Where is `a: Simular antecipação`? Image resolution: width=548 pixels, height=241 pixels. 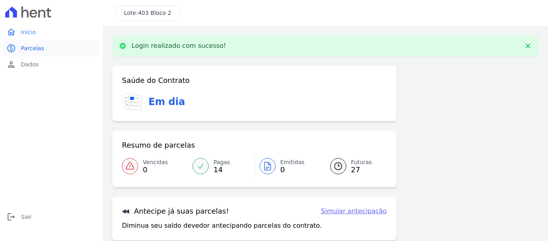
a: Simular antecipação is located at coordinates (354, 211).